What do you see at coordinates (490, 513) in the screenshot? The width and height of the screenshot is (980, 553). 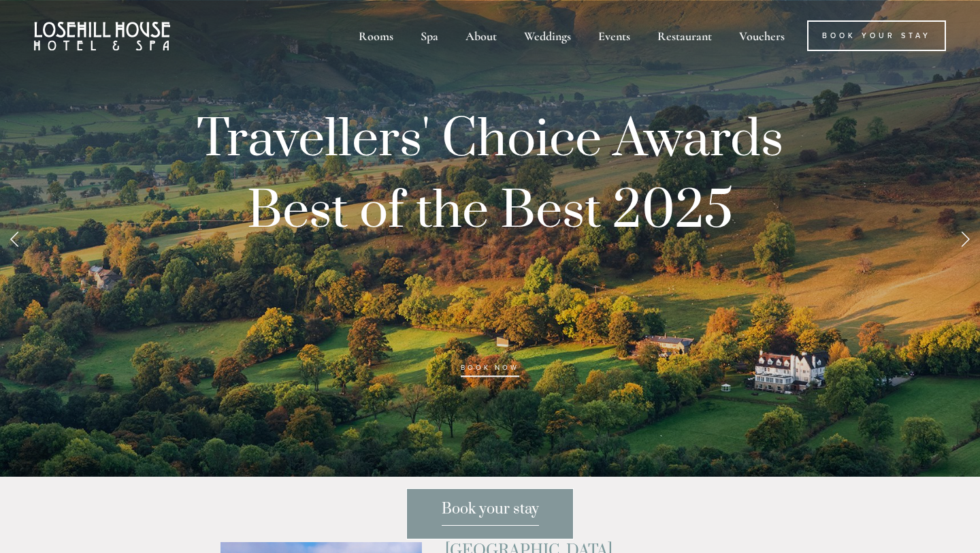 I see `a: Book your stay` at bounding box center [490, 513].